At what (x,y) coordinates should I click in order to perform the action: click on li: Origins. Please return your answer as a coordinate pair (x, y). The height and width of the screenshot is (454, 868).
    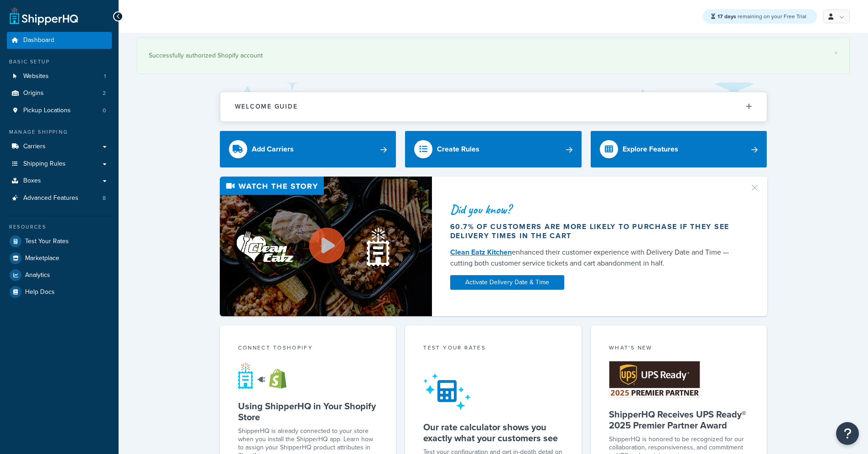
    Looking at the image, I should click on (59, 93).